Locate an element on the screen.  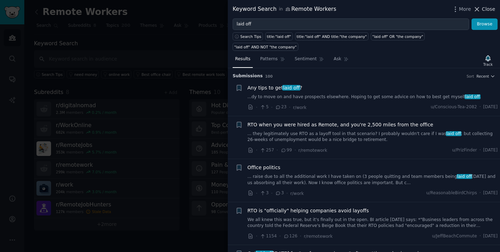
span: u/JeffBeachCommute is located at coordinates (455, 236).